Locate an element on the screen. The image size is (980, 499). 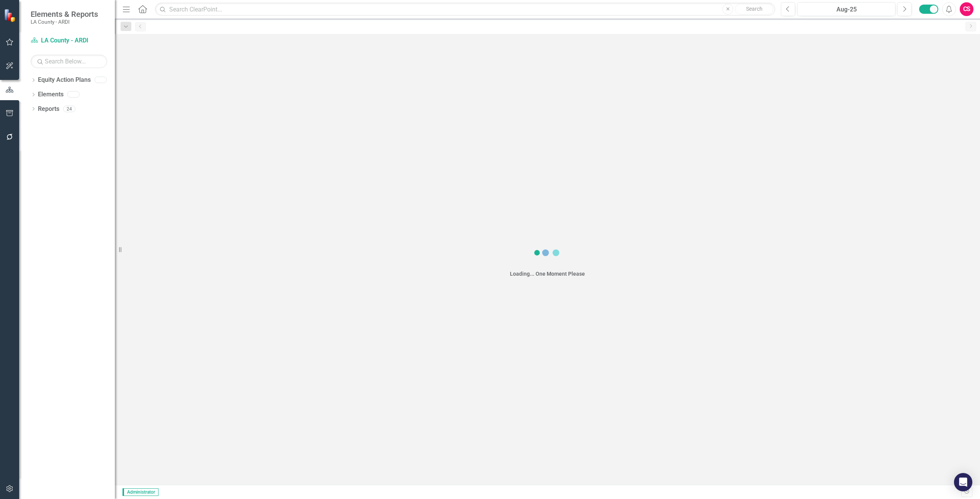
input: Search ClearPoint... is located at coordinates (465, 9).